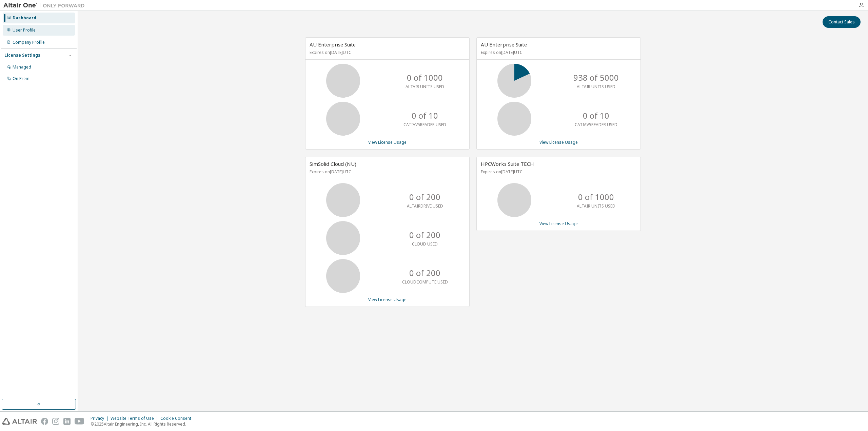  I want to click on div: User Profile, so click(24, 30).